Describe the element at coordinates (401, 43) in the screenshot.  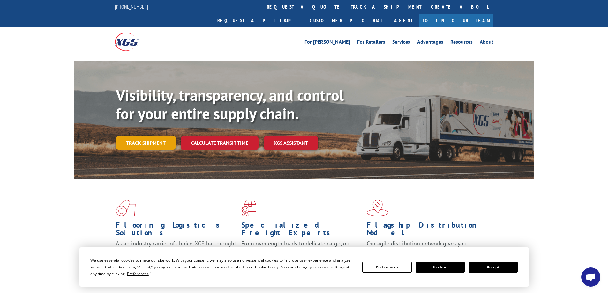
I see `a: Services` at that location.